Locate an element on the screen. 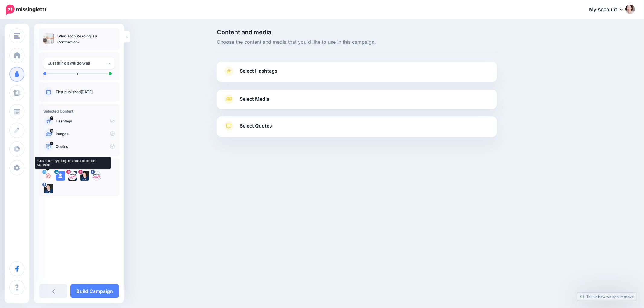 The height and width of the screenshot is (308, 644). button: Just think it will do well is located at coordinates (79, 63).